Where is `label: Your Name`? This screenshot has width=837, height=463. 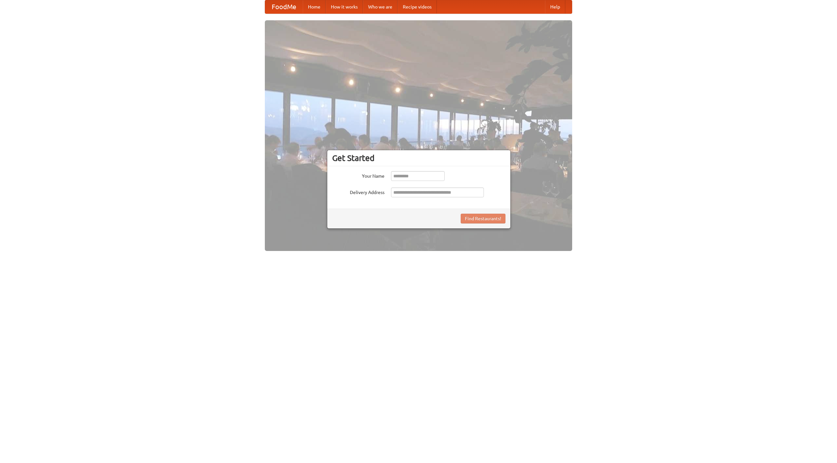 label: Your Name is located at coordinates (358, 175).